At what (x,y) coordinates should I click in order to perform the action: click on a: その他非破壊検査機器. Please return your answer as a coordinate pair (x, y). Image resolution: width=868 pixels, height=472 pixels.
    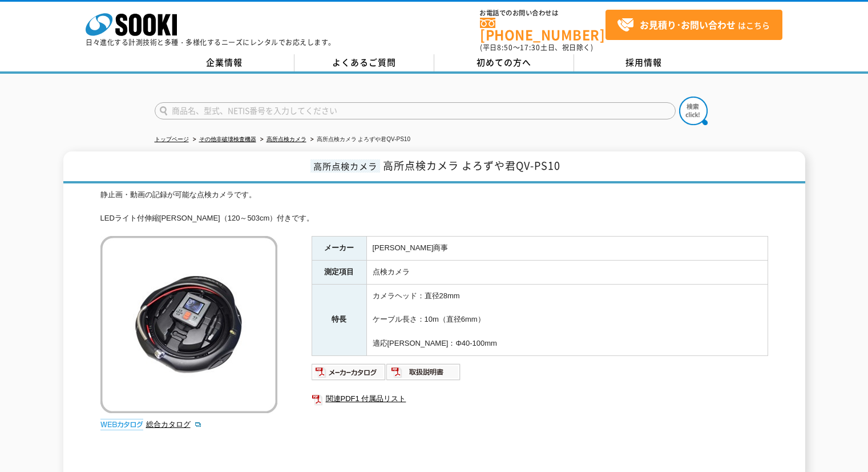
    Looking at the image, I should click on (228, 139).